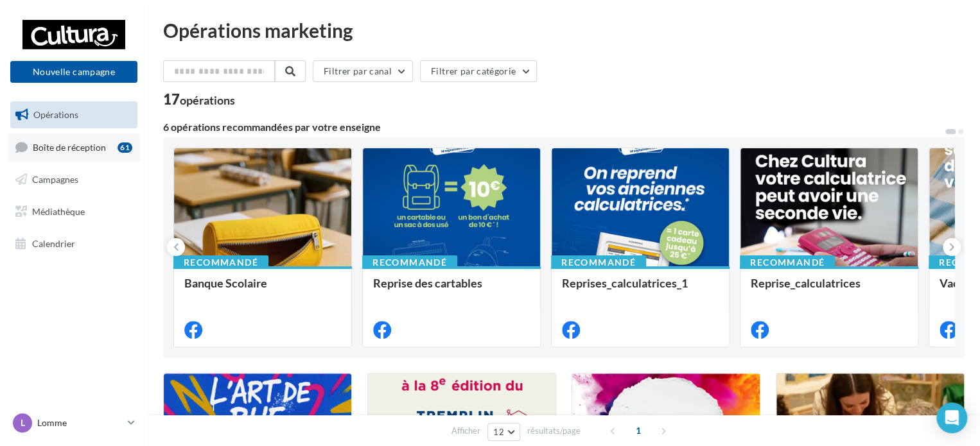  I want to click on span: résultats/page, so click(553, 431).